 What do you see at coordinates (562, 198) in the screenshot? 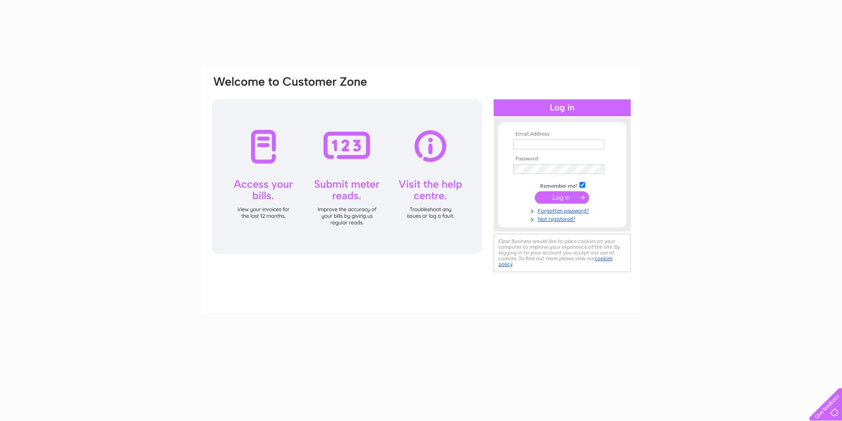
I see `input: Submit` at bounding box center [562, 198].